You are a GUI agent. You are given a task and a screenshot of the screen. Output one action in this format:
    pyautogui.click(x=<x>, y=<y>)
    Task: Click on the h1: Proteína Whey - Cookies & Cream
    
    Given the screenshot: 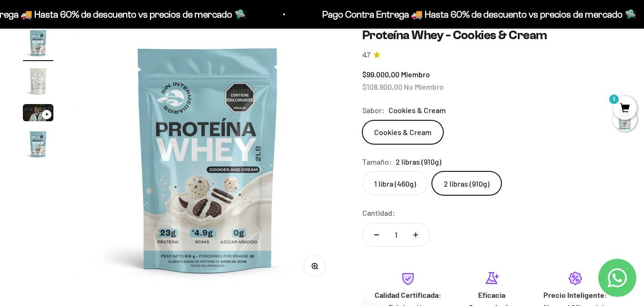 What is the action you would take?
    pyautogui.click(x=491, y=34)
    